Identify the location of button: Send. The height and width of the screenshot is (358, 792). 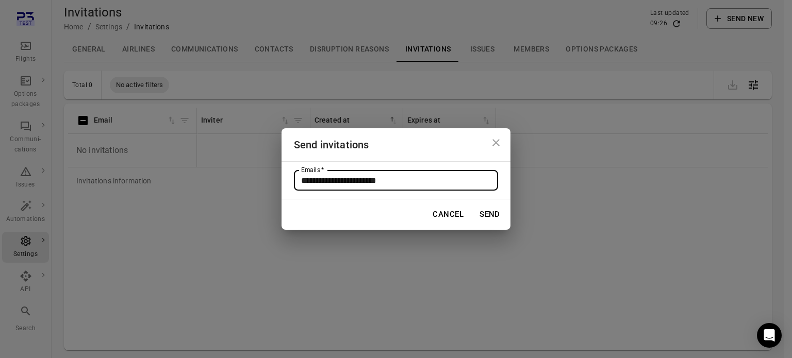
(490, 215).